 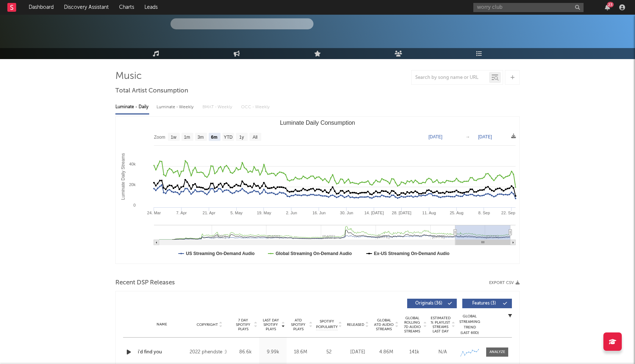 I want to click on text: 0, so click(x=134, y=205).